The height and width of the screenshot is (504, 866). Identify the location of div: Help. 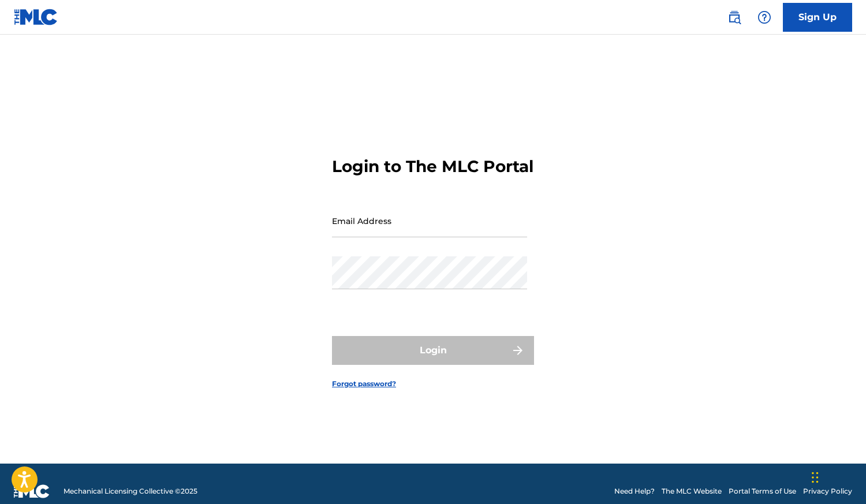
(764, 17).